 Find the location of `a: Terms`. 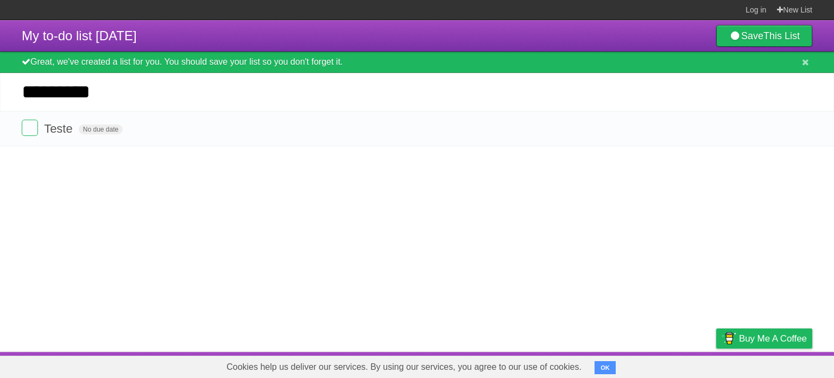

a: Terms is located at coordinates (677, 364).